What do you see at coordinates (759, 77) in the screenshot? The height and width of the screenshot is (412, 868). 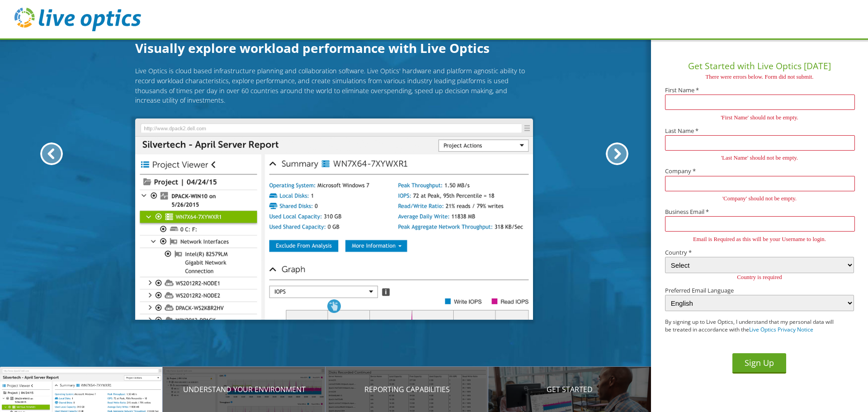 I see `span: There were errors below. Form did not submit.` at bounding box center [759, 77].